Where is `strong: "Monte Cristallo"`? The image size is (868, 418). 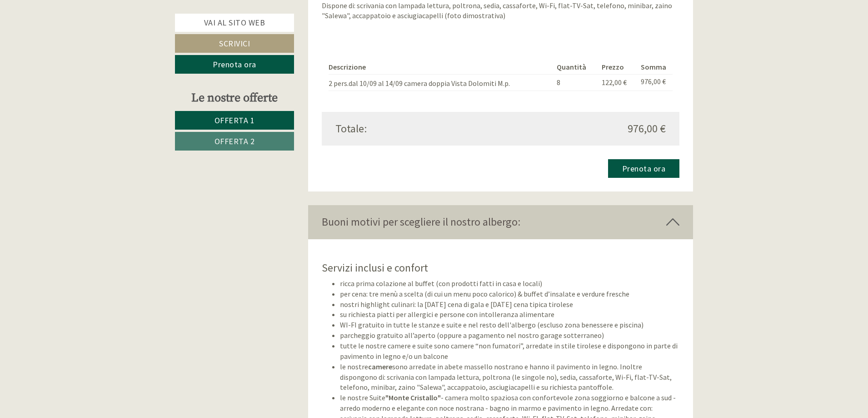 strong: "Monte Cristallo" is located at coordinates (413, 398).